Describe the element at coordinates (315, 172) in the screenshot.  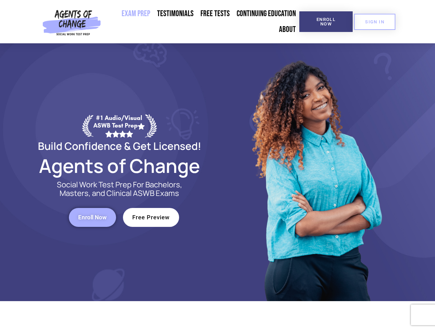
I see `img: Website Image 1 (1)` at that location.